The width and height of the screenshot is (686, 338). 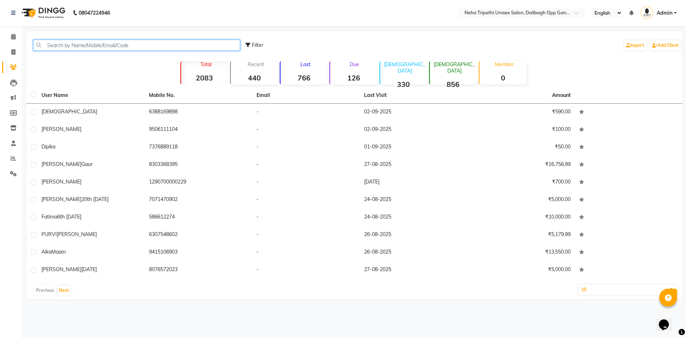 I want to click on a: Import, so click(x=635, y=45).